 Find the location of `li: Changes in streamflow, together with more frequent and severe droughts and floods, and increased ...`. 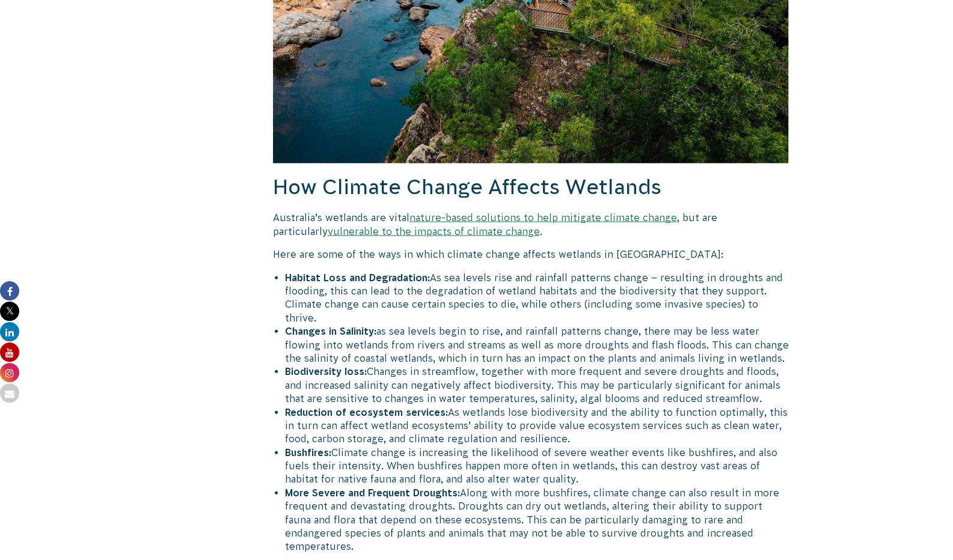

li: Changes in streamflow, together with more frequent and severe droughts and floods, and increased ... is located at coordinates (537, 385).